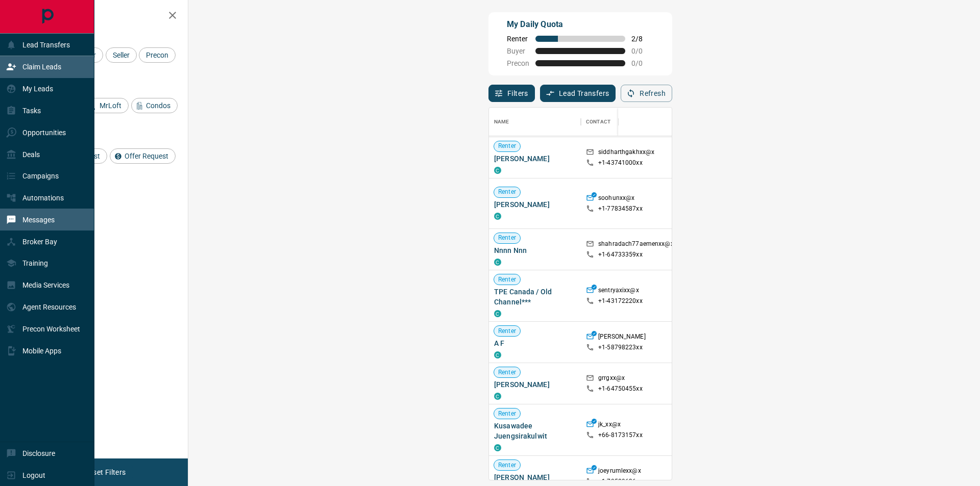 This screenshot has height=486, width=980. Describe the element at coordinates (598, 122) in the screenshot. I see `div: Contact` at that location.